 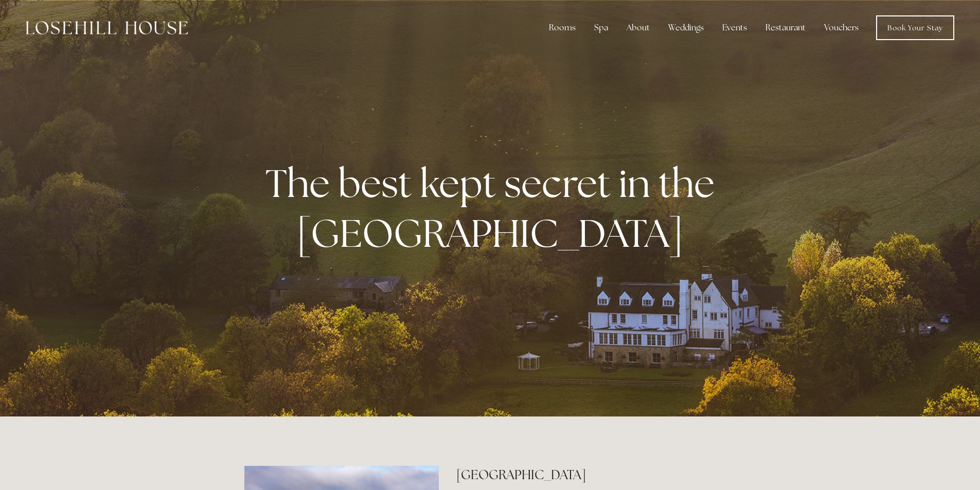 I want to click on div: About, so click(x=638, y=27).